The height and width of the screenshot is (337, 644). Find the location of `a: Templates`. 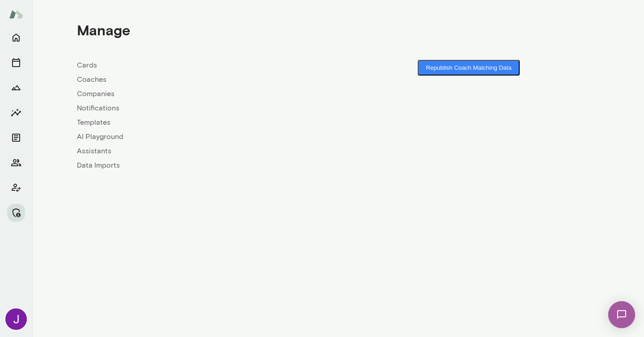

a: Templates is located at coordinates (207, 123).